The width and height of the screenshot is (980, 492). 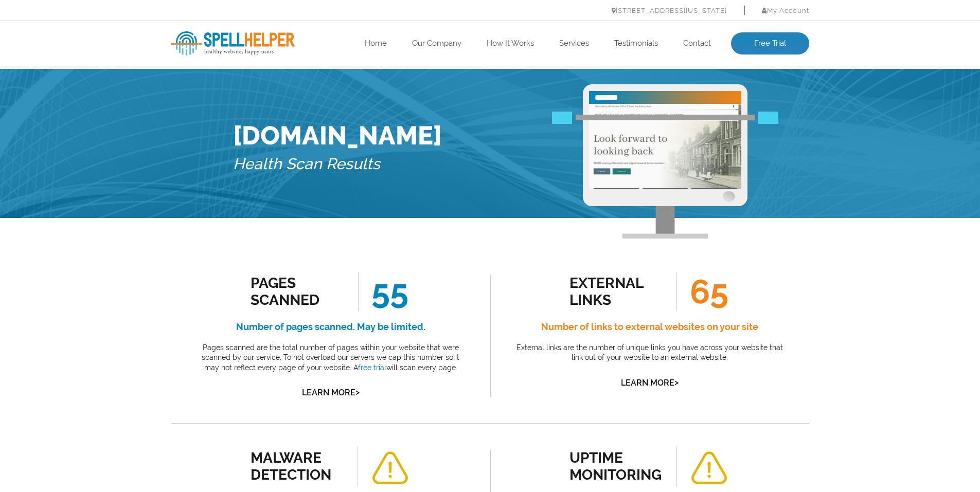 I want to click on span: 55, so click(x=383, y=292).